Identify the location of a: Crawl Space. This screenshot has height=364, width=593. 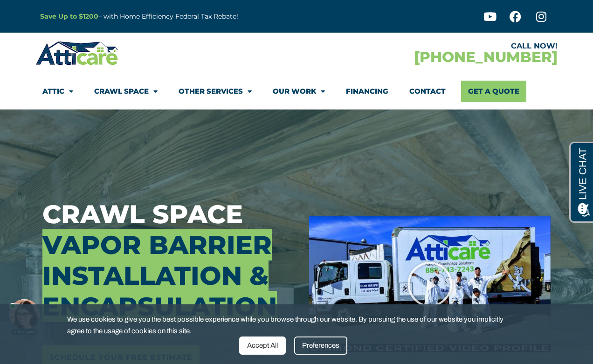
(126, 91).